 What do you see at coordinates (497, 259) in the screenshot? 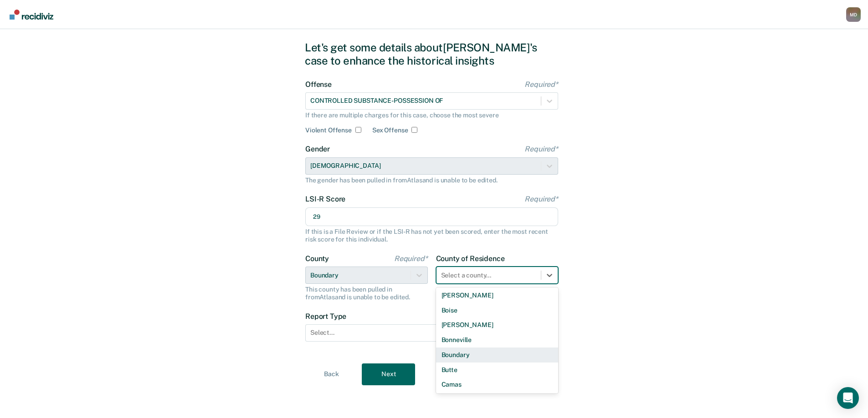
I see `label: County of Residence` at bounding box center [497, 259].